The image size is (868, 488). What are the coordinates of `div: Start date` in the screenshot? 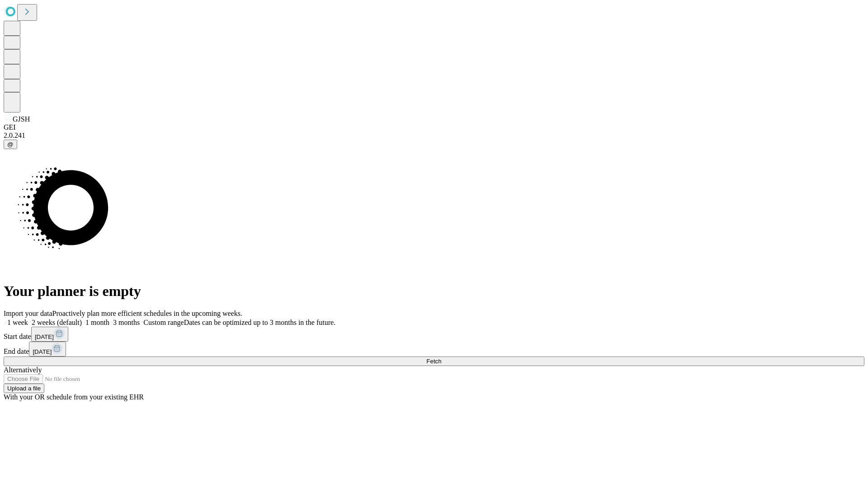 It's located at (434, 334).